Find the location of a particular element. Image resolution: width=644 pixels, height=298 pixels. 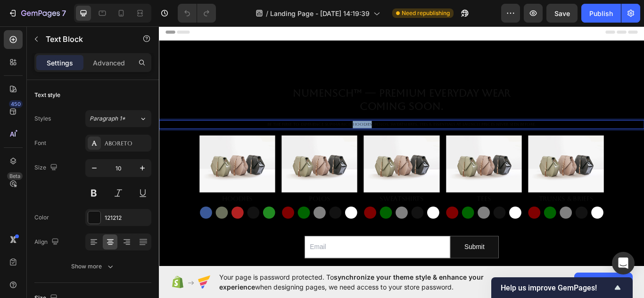

span: synchronize your theme style & enhance your experience is located at coordinates (351, 282).